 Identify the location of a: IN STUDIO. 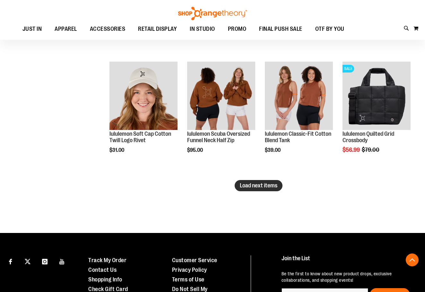
(202, 29).